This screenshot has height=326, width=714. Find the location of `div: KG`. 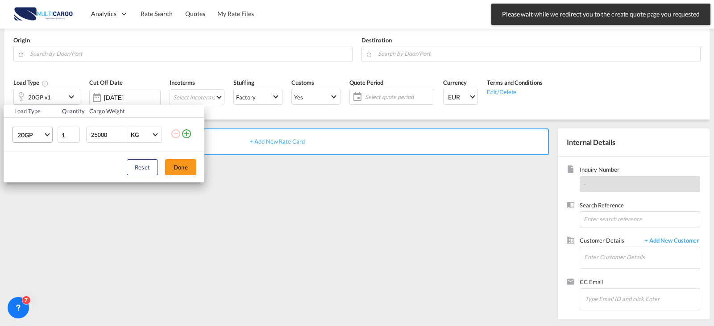

div: KG is located at coordinates (135, 135).